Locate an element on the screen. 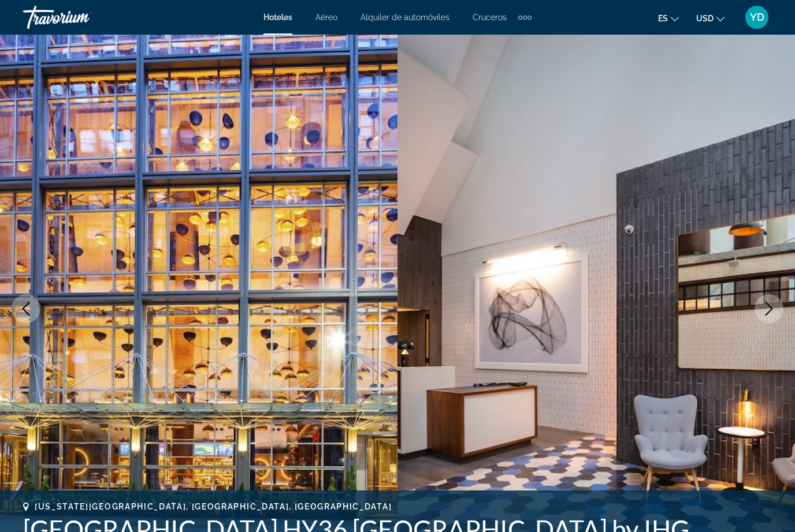  span: YD is located at coordinates (757, 17).